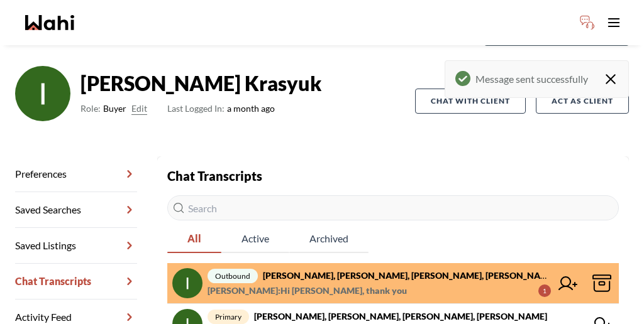  I want to click on a: Saved Searches, so click(76, 209).